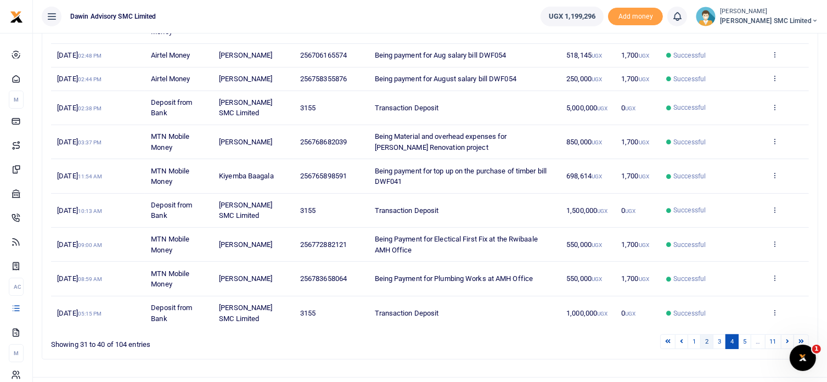  What do you see at coordinates (586, 313) in the screenshot?
I see `span: 1,000,000` at bounding box center [586, 313].